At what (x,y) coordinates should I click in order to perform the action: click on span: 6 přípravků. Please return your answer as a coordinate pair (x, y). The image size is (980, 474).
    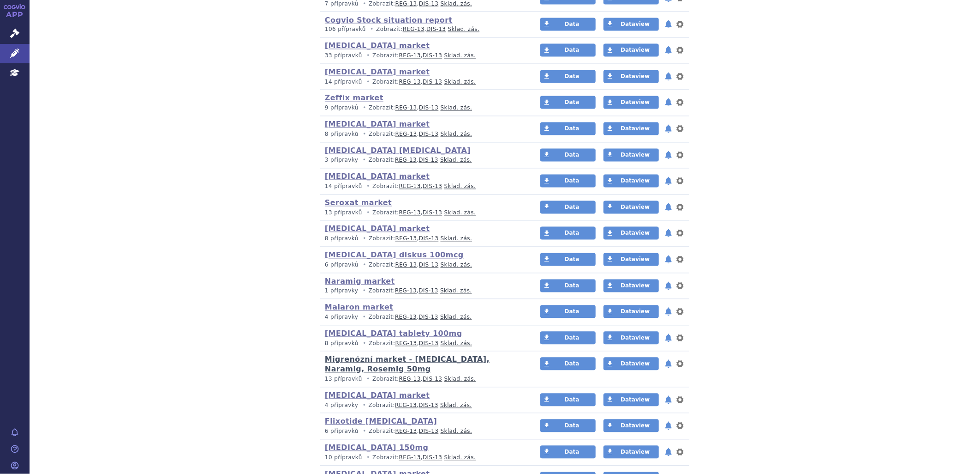
    Looking at the image, I should click on (342, 265).